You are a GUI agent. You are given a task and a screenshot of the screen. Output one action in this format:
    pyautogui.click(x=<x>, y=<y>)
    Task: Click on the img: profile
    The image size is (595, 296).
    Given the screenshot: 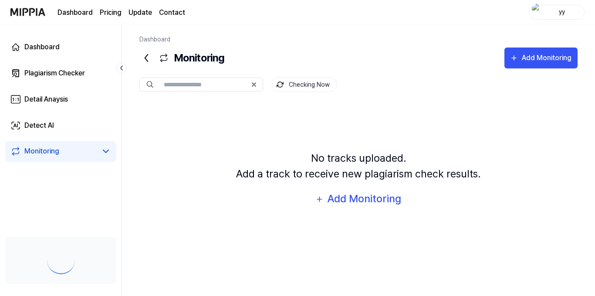 What is the action you would take?
    pyautogui.click(x=537, y=12)
    